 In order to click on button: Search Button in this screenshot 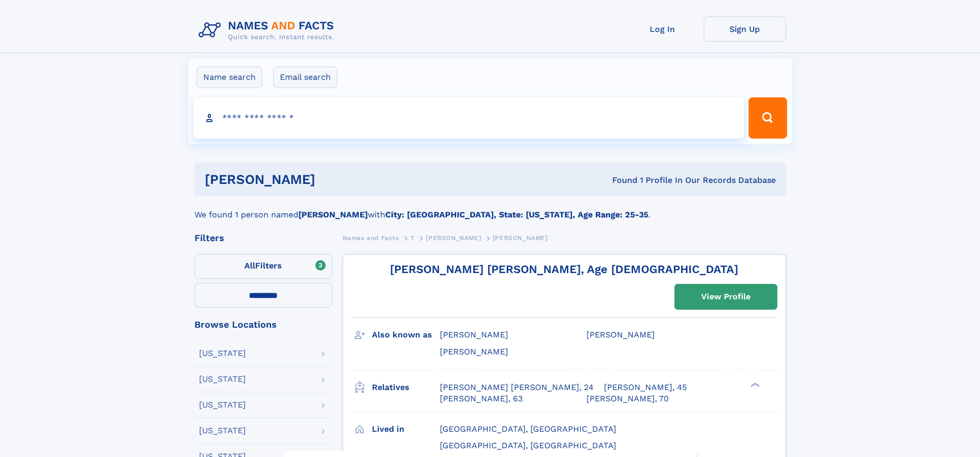, I will do `click(768, 118)`.